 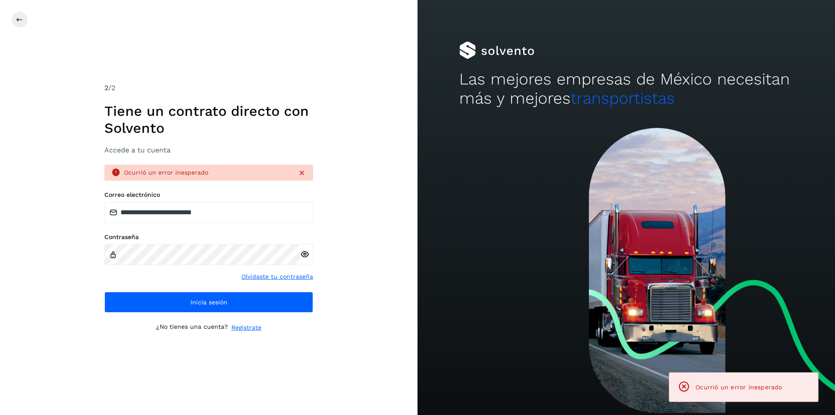 I want to click on label: Correo electrónico, so click(x=209, y=194).